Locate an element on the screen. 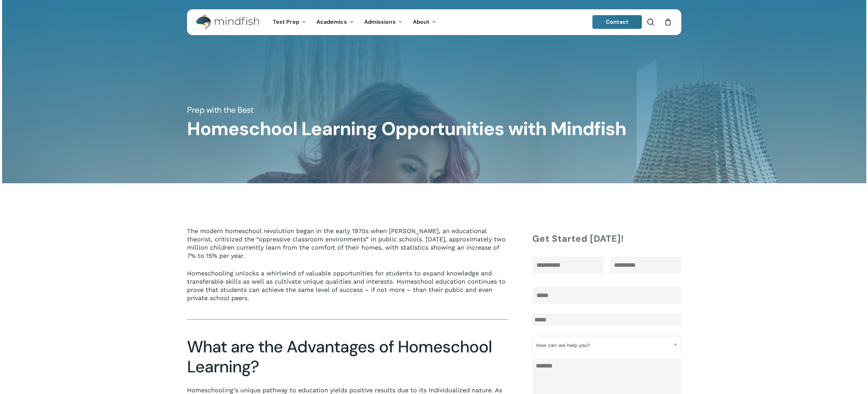 The height and width of the screenshot is (394, 868). h5: Prep with the Best is located at coordinates (434, 110).